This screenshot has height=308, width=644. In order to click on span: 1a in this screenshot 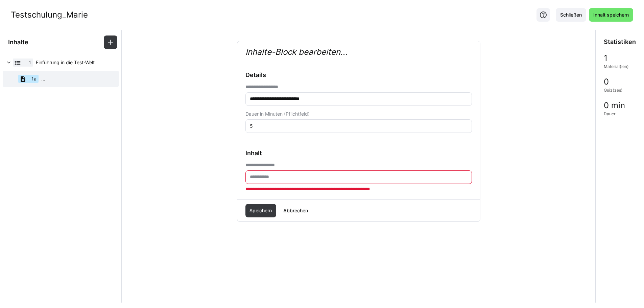, I will do `click(34, 79)`.